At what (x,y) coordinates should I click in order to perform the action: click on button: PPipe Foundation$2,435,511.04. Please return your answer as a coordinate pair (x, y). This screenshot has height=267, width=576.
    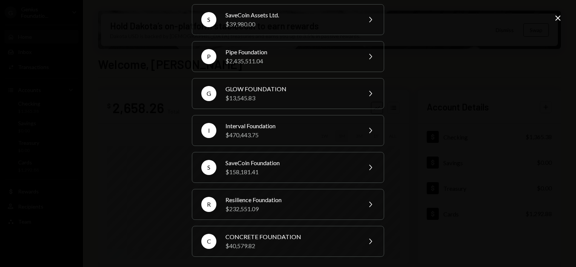
    Looking at the image, I should click on (288, 57).